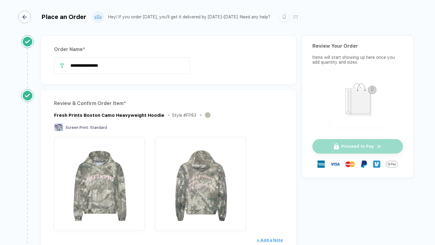 This screenshot has height=245, width=435. Describe the element at coordinates (358, 101) in the screenshot. I see `img: shopping_bag.png` at that location.